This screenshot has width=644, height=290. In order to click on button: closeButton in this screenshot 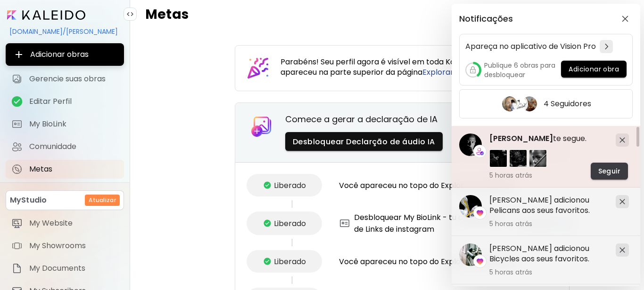, I will do `click(625, 19)`.